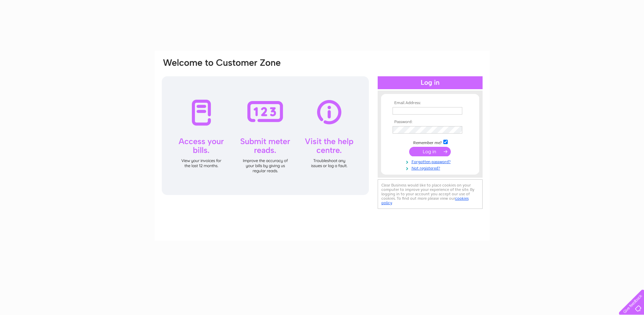 This screenshot has height=315, width=644. What do you see at coordinates (430, 103) in the screenshot?
I see `th: Email Address:` at bounding box center [430, 103].